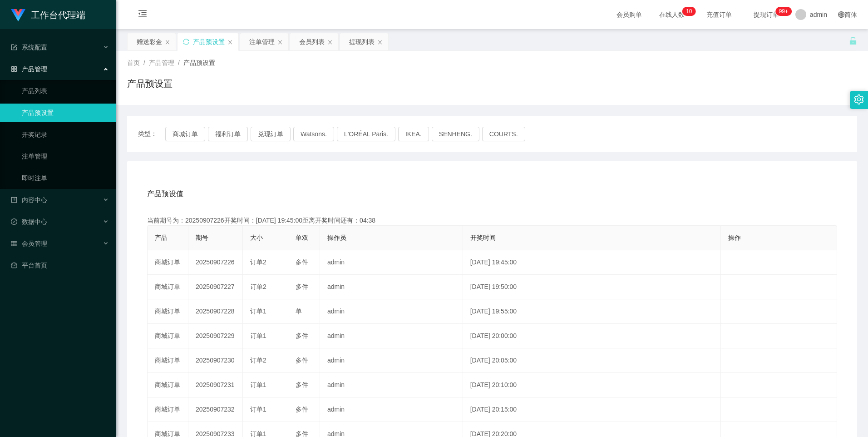  Describe the element at coordinates (14, 69) in the screenshot. I see `i: 图标: appstore-o` at that location.